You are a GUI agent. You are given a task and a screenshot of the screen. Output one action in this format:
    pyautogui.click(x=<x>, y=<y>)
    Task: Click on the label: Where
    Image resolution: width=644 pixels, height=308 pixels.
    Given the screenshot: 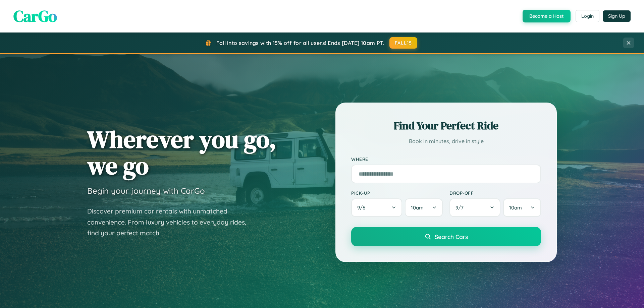 What is the action you would take?
    pyautogui.click(x=446, y=159)
    